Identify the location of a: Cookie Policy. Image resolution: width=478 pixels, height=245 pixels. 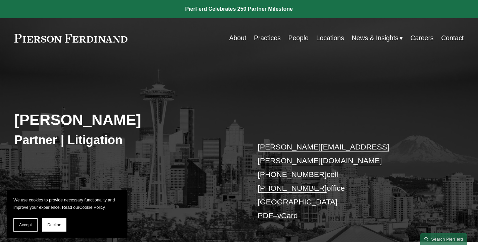
(92, 208).